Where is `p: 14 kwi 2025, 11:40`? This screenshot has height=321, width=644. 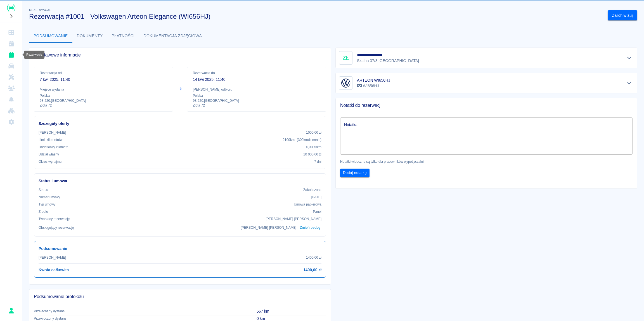
p: 14 kwi 2025, 11:40 is located at coordinates (257, 79).